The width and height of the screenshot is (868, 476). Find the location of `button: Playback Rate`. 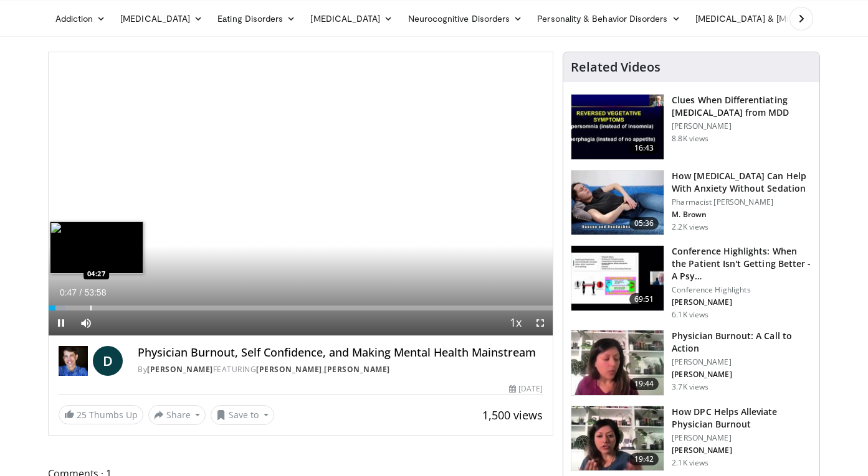

button: Playback Rate is located at coordinates (516, 323).